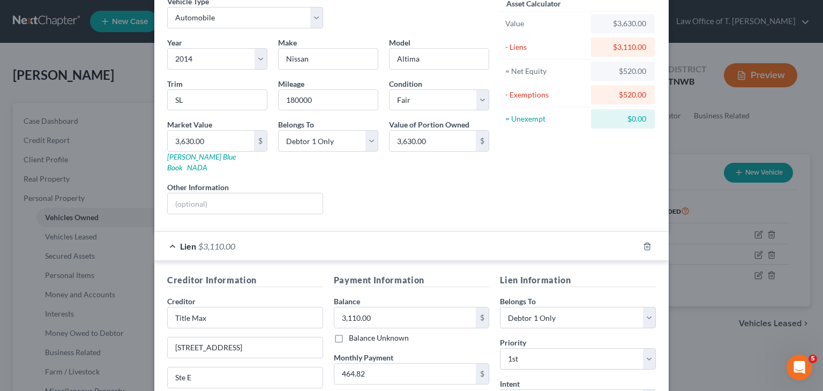  I want to click on span: Make, so click(287, 42).